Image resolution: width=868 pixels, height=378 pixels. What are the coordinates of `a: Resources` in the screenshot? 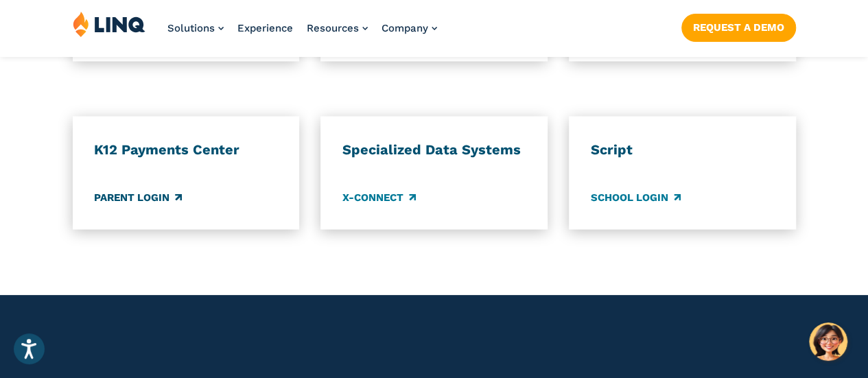 It's located at (337, 28).